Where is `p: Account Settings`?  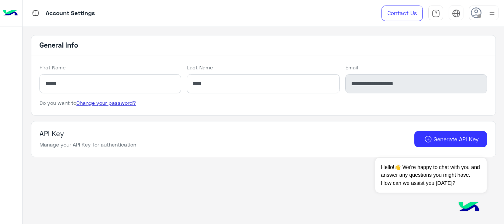 p: Account Settings is located at coordinates (70, 13).